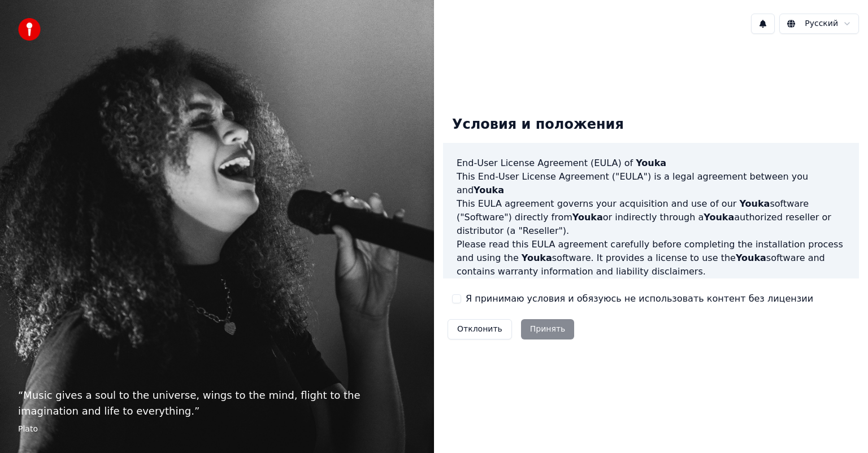 The image size is (868, 453). What do you see at coordinates (29, 29) in the screenshot?
I see `img: youka` at bounding box center [29, 29].